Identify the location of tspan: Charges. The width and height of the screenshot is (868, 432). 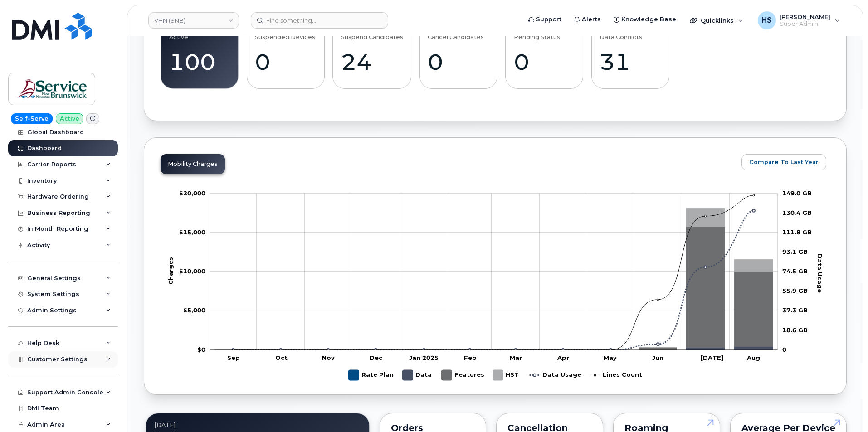
(170, 270).